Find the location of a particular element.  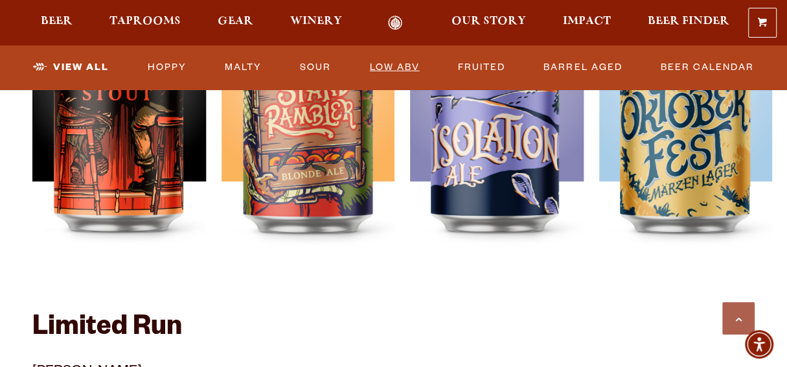

a: Fruited is located at coordinates (481, 67).